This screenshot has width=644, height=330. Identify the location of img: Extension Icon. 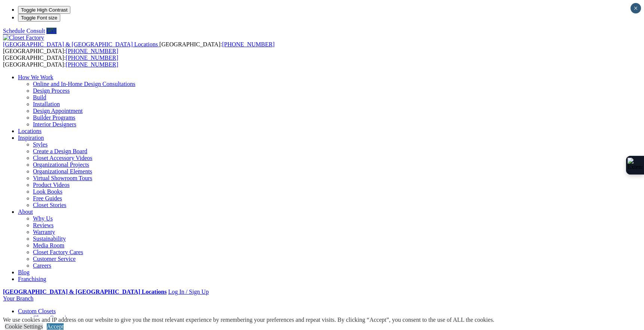
(635, 165).